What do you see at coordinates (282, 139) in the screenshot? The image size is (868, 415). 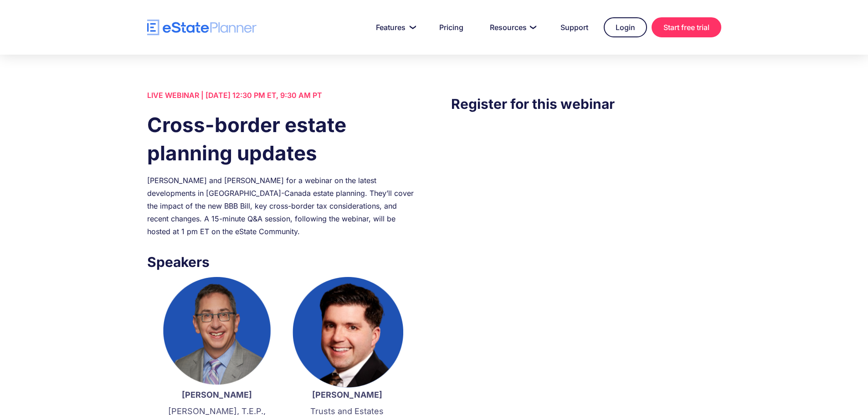 I see `h1: Cross-border estate planning updates` at bounding box center [282, 139].